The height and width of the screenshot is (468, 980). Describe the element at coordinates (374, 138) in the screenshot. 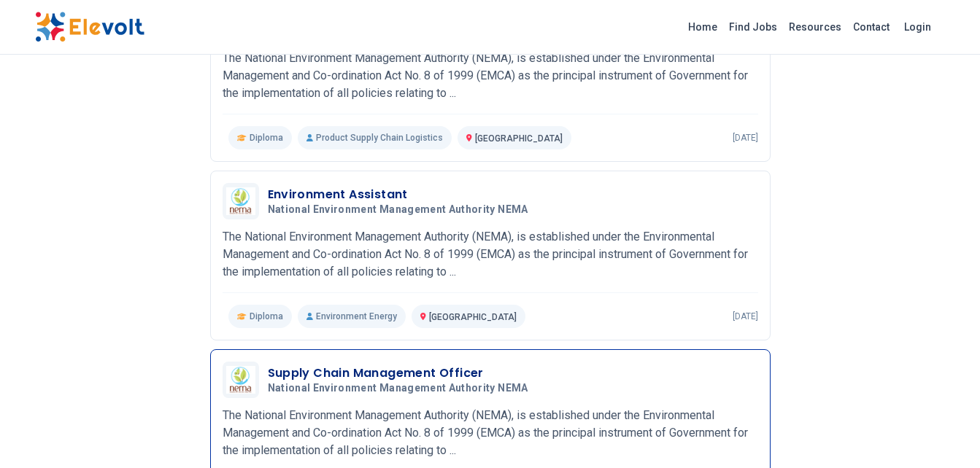

I see `p: Product Supply Chain Logistics` at that location.